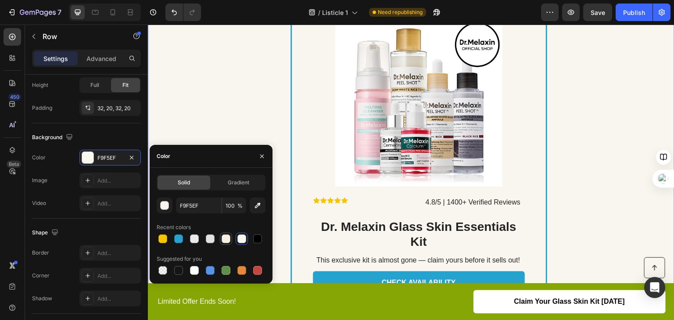 The image size is (674, 320). Describe the element at coordinates (14, 164) in the screenshot. I see `div: Beta` at that location.